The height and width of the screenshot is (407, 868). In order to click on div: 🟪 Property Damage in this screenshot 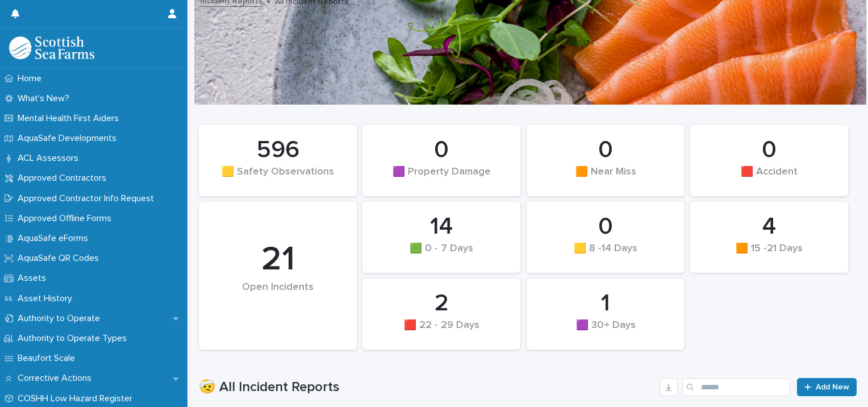, I will do `click(441, 178)`.